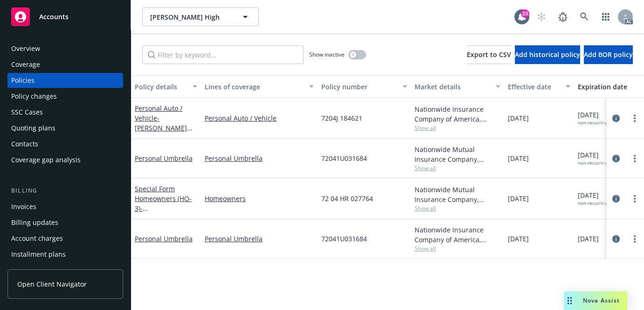 This screenshot has width=644, height=310. What do you see at coordinates (327, 55) in the screenshot?
I see `span: Show inactive` at bounding box center [327, 55].